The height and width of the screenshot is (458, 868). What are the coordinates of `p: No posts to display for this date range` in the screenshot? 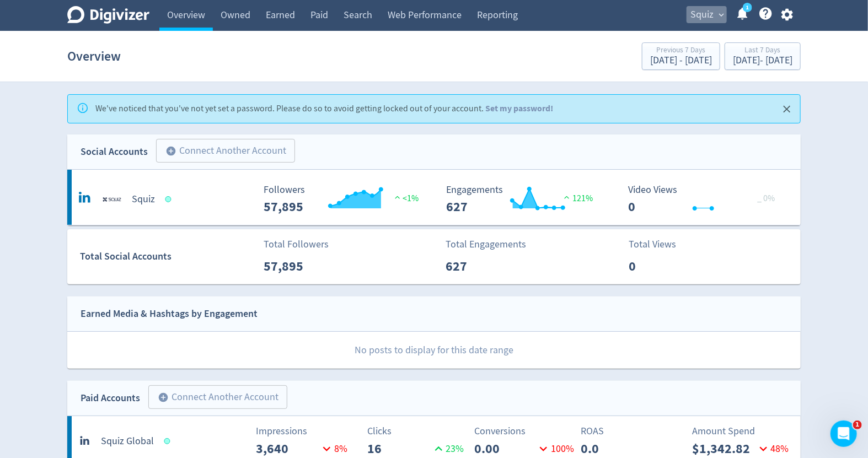 It's located at (434, 350).